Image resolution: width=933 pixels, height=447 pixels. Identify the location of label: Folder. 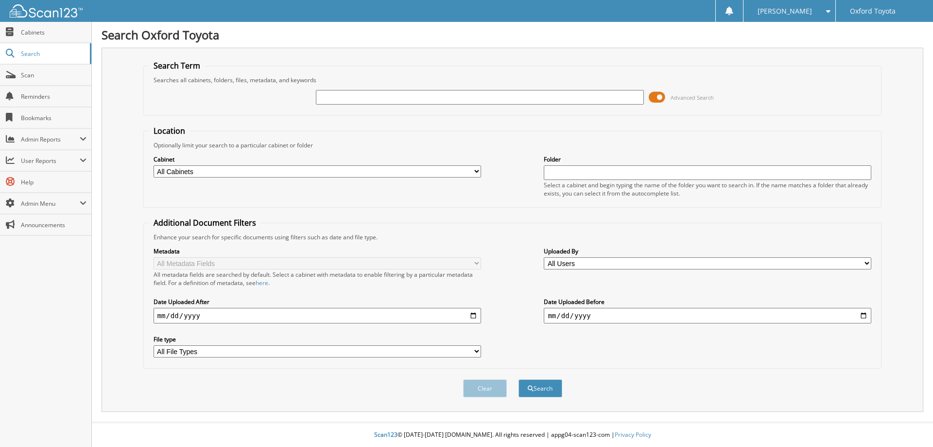
(708, 159).